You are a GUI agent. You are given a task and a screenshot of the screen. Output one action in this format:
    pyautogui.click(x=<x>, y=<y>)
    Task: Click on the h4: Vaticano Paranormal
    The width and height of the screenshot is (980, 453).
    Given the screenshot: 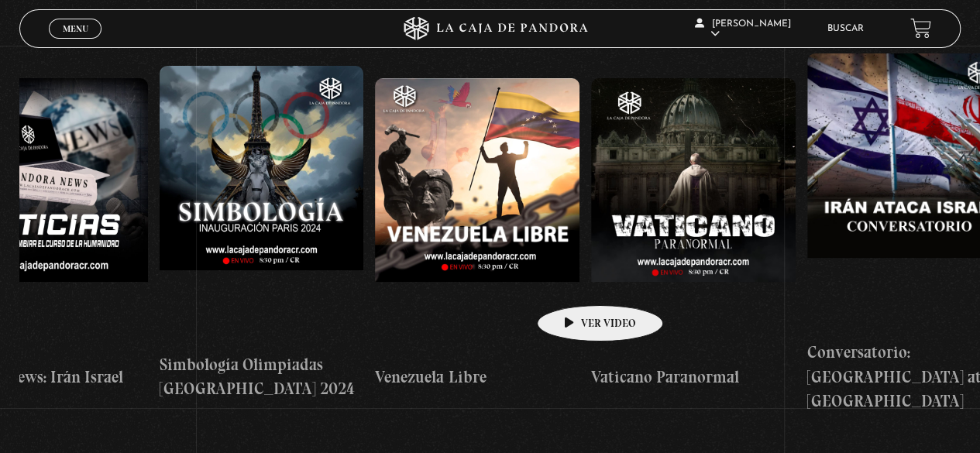 What is the action you would take?
    pyautogui.click(x=693, y=378)
    